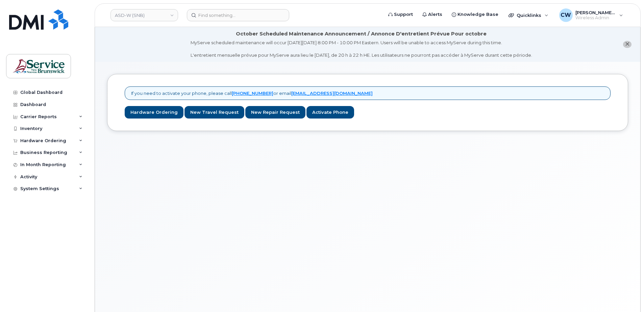 This screenshot has width=644, height=312. I want to click on p: If you need to activate your phone, please call or email, so click(252, 93).